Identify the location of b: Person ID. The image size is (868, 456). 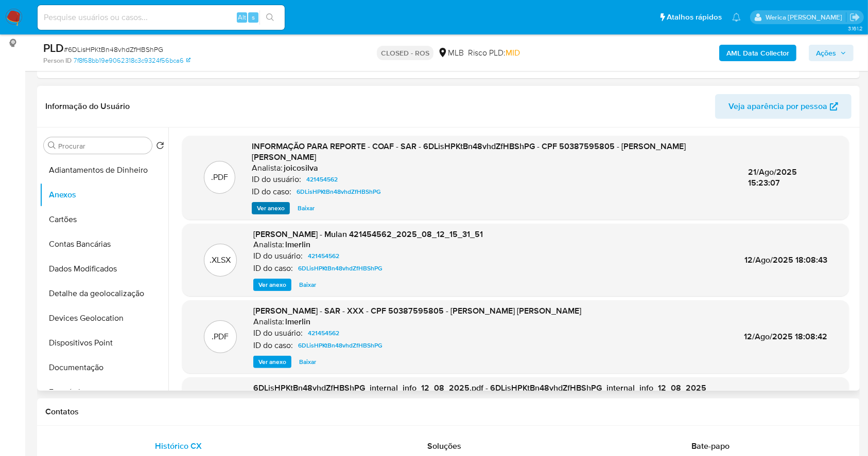
(57, 61).